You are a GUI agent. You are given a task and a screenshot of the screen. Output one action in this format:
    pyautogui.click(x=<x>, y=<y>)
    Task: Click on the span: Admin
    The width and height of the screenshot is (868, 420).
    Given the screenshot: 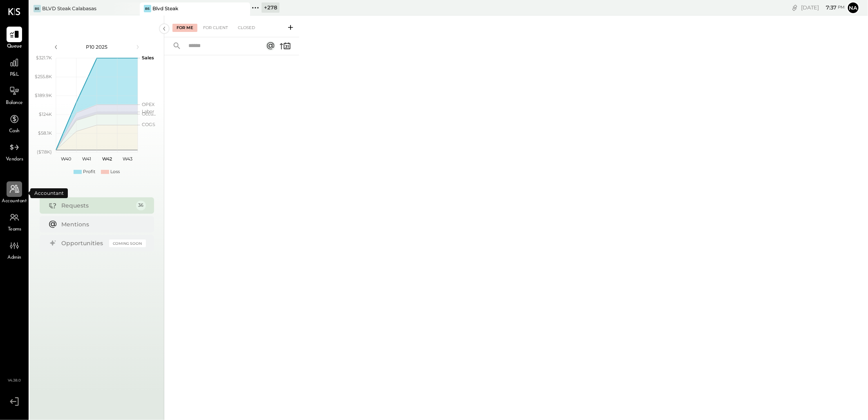 What is the action you would take?
    pyautogui.click(x=14, y=258)
    